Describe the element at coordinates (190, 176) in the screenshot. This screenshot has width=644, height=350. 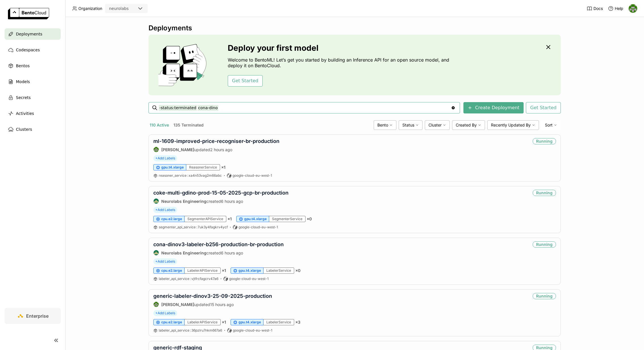
I see `a: reasoner_service:xa4n53vag2m66abc` at that location.